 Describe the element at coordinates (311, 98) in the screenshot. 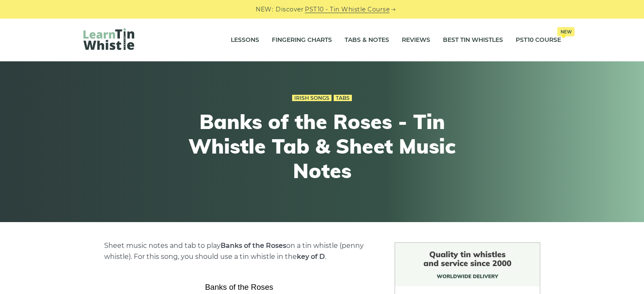

I see `a: Irish Songs` at that location.